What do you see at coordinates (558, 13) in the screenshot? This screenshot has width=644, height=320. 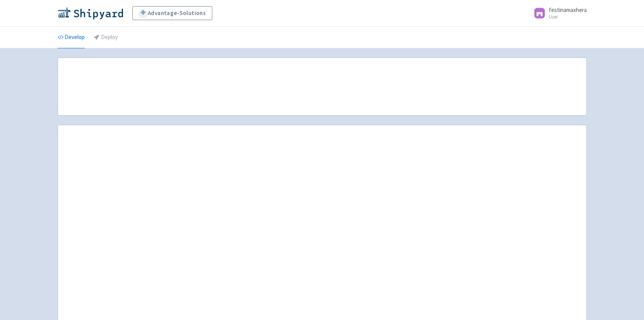 I see `a: festinamaxhera User` at bounding box center [558, 13].